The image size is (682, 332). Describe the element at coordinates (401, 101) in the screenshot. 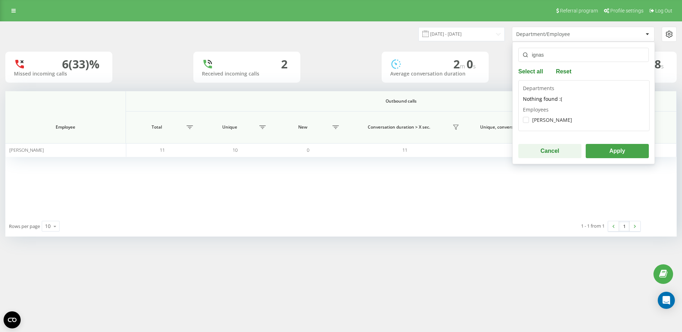

I see `span: Outbound calls` at that location.